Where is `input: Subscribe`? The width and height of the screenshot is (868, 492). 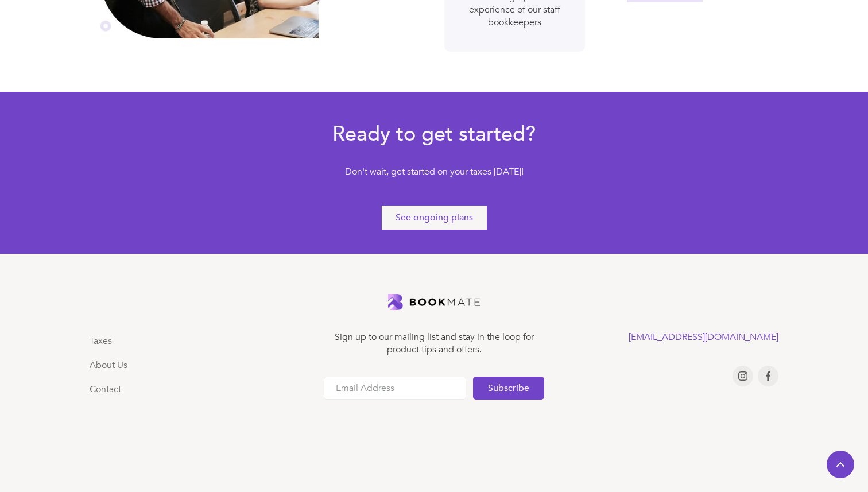 input: Subscribe is located at coordinates (509, 388).